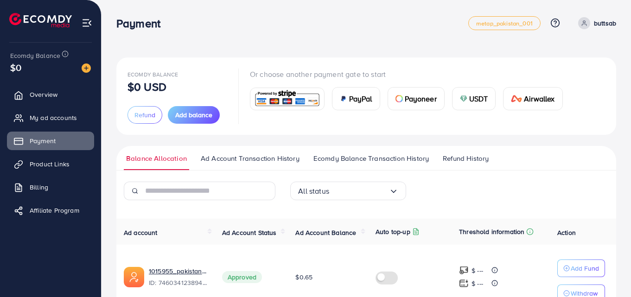  I want to click on span: Ad Account Transaction History, so click(250, 159).